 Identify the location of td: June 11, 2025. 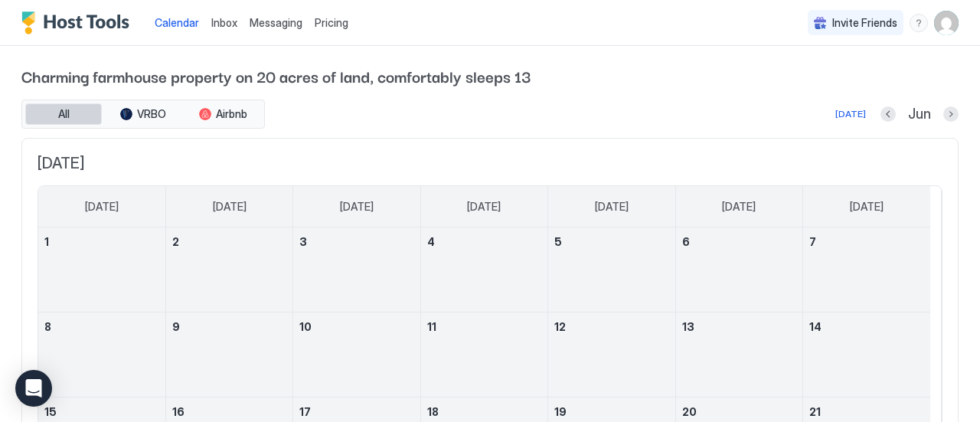
(484, 355).